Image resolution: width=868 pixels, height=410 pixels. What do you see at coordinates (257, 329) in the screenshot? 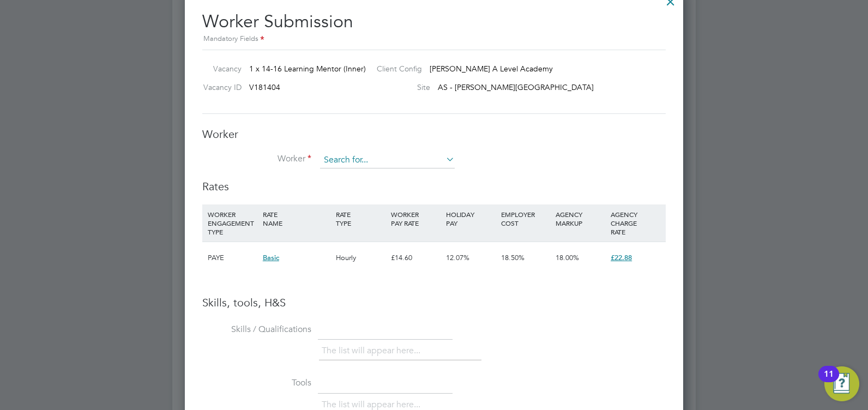
I see `label: Skills / Qualifications` at bounding box center [257, 329].